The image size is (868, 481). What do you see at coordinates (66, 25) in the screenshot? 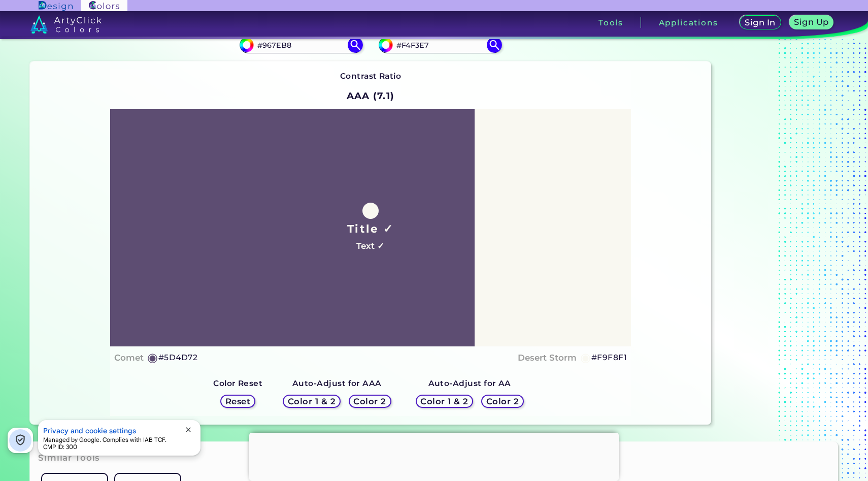
I see `img: logo_artyclick_colors_white.svg` at bounding box center [66, 25].